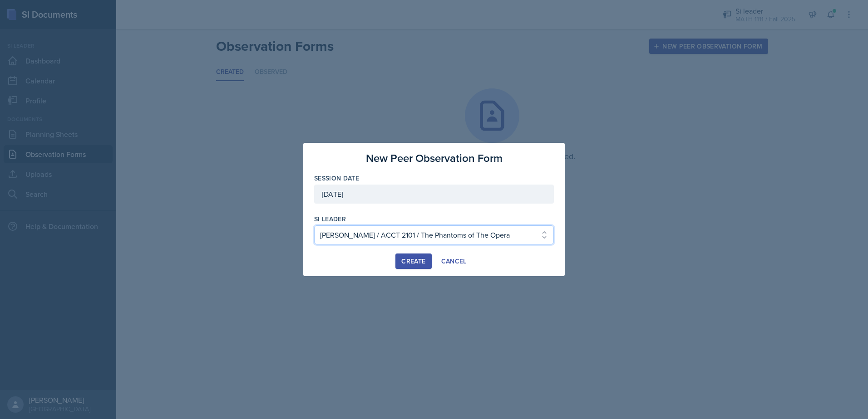 The width and height of the screenshot is (868, 419). Describe the element at coordinates (454, 261) in the screenshot. I see `button: Cancel` at that location.